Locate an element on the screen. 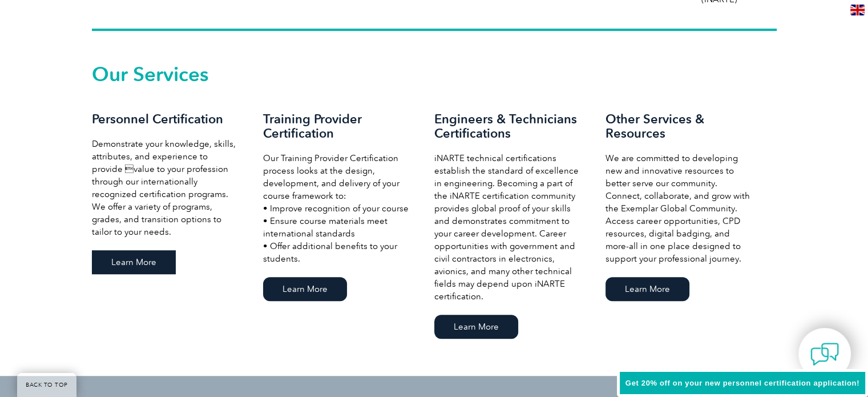  a: BACK TO TOP is located at coordinates (47, 385).